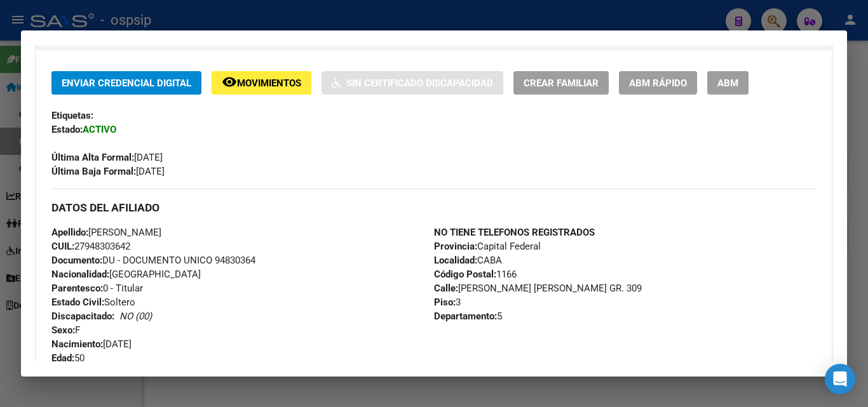  Describe the element at coordinates (456, 247) in the screenshot. I see `strong: Provincia:` at that location.